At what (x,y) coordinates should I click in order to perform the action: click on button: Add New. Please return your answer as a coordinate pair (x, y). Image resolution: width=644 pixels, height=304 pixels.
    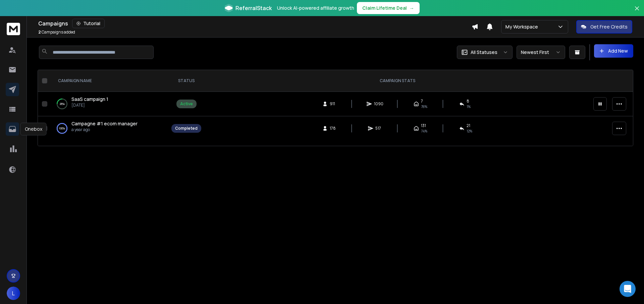
    Looking at the image, I should click on (614, 51).